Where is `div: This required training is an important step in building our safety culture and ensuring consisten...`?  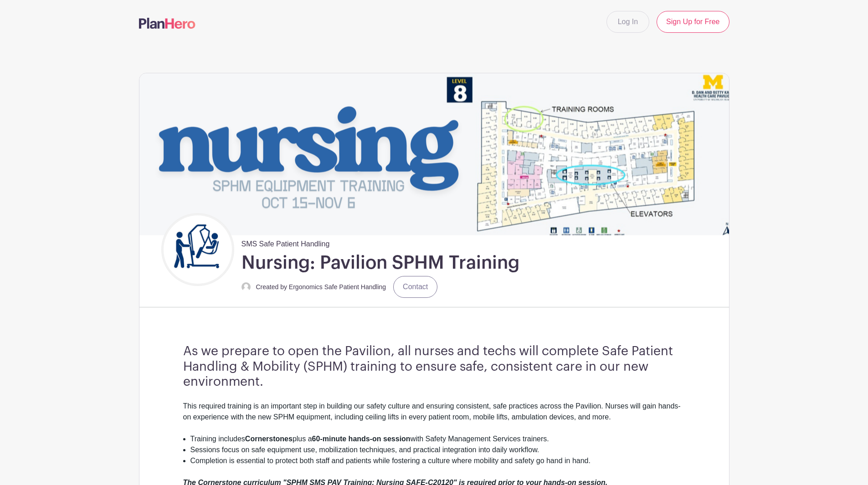 div: This required training is an important step in building our safety culture and ensuring consisten... is located at coordinates (434, 417).